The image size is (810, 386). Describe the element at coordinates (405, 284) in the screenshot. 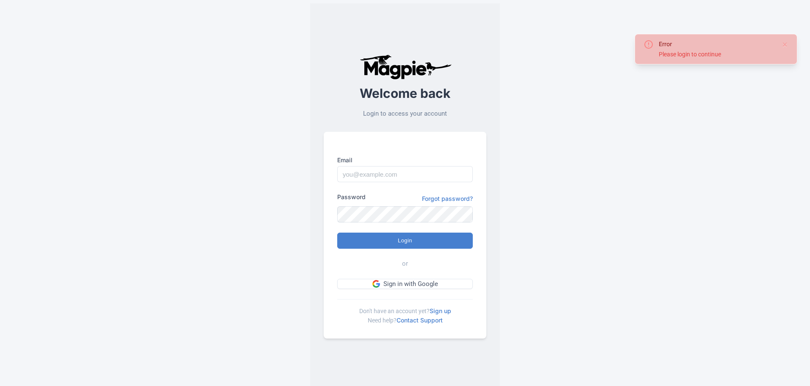

I see `a: Sign in with Google` at that location.